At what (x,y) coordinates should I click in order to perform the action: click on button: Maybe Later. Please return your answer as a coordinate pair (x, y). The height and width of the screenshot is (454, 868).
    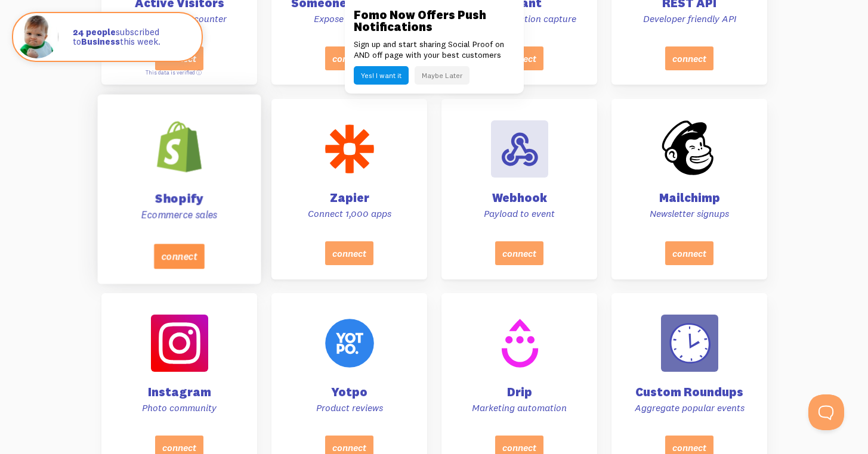
    Looking at the image, I should click on (442, 76).